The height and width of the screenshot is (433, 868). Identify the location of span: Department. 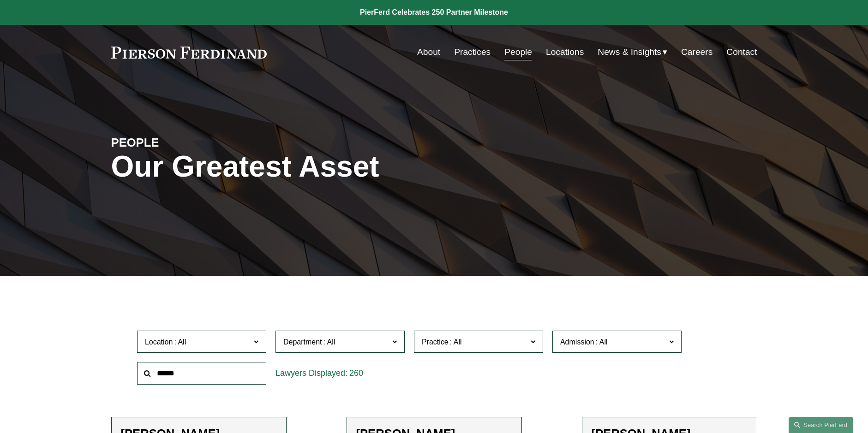
(302, 342).